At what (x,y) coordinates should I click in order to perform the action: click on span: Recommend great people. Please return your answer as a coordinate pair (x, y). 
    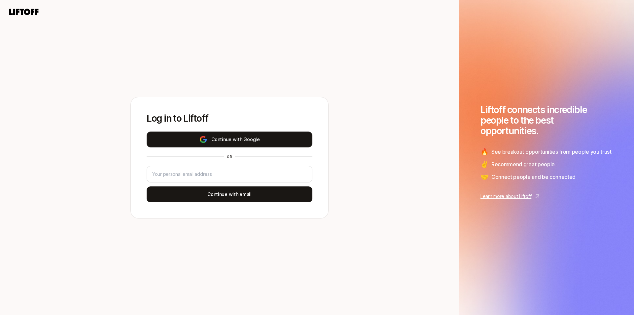
    Looking at the image, I should click on (523, 164).